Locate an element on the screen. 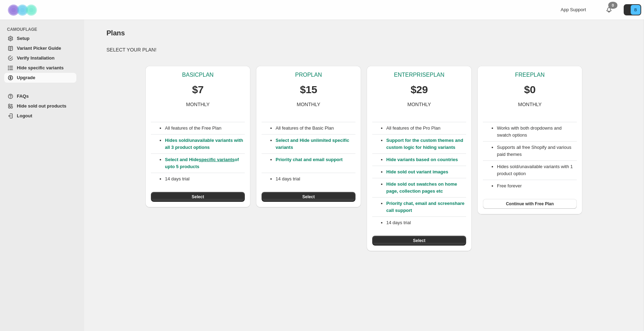 The height and width of the screenshot is (331, 644). p: SELECT YOUR PLAN! is located at coordinates (364, 50).